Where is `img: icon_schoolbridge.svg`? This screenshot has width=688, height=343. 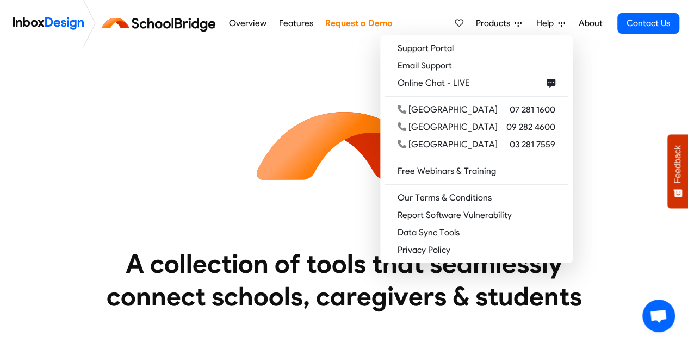 img: icon_schoolbridge.svg is located at coordinates (344, 145).